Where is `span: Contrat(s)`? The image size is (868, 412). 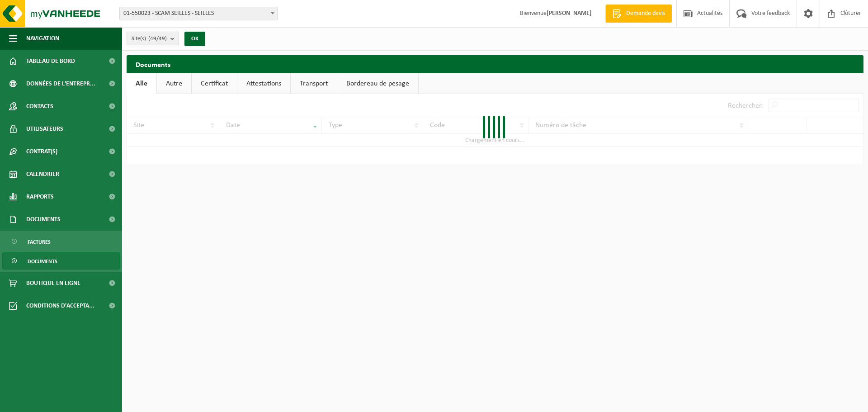
span: Contrat(s) is located at coordinates (41, 151).